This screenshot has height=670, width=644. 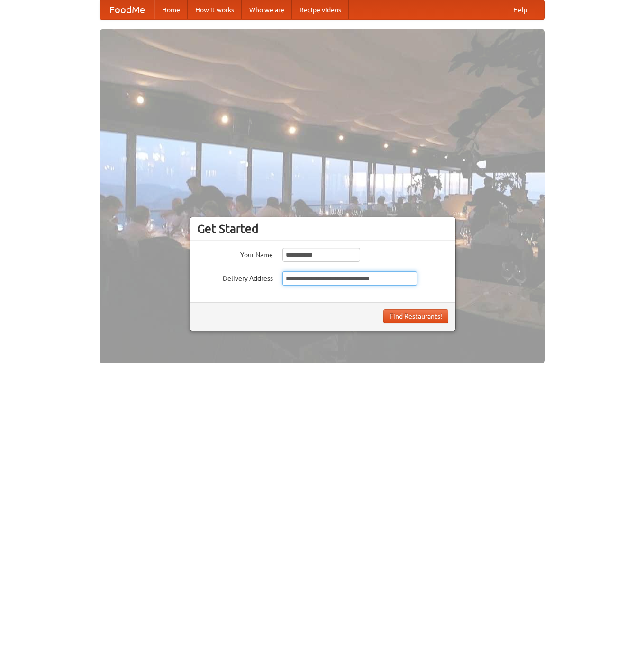 I want to click on a: Recipe videos, so click(x=320, y=10).